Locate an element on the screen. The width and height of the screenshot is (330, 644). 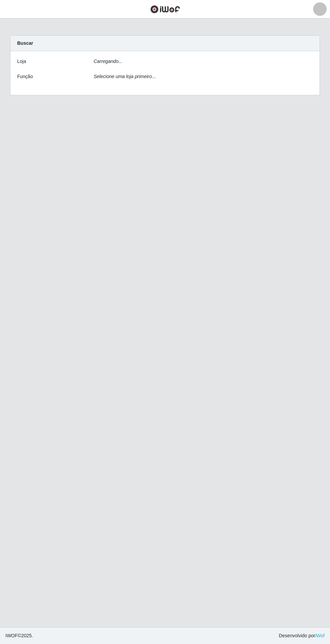
label: Função is located at coordinates (25, 76).